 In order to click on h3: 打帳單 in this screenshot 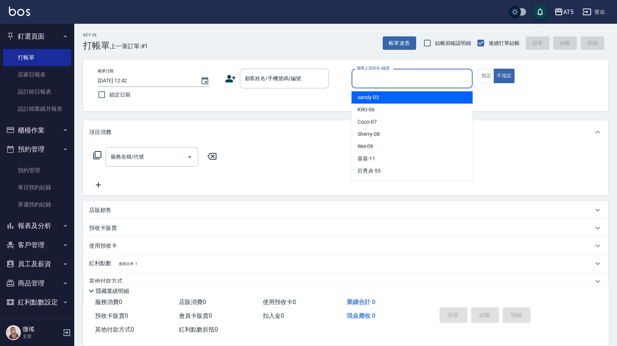, I will do `click(97, 46)`.